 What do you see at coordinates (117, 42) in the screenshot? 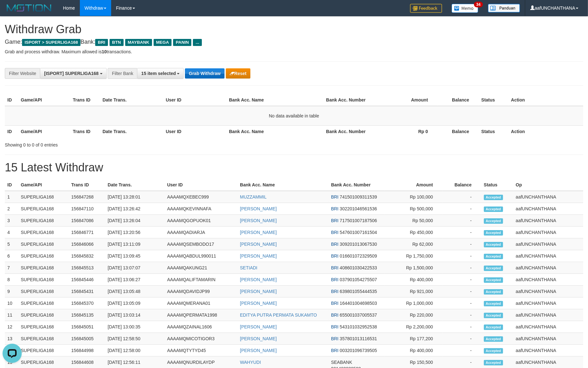
I see `span: BTN` at bounding box center [117, 42].